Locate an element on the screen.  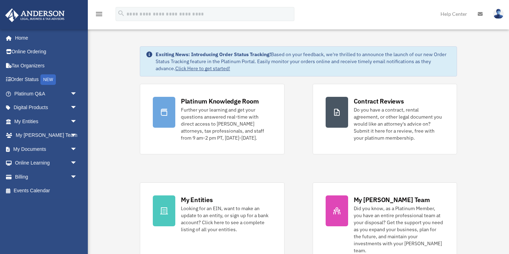
div: Based on your feedback, we're thrilled to announce the launch of our new Order Status Tracking fe... is located at coordinates (303, 61).